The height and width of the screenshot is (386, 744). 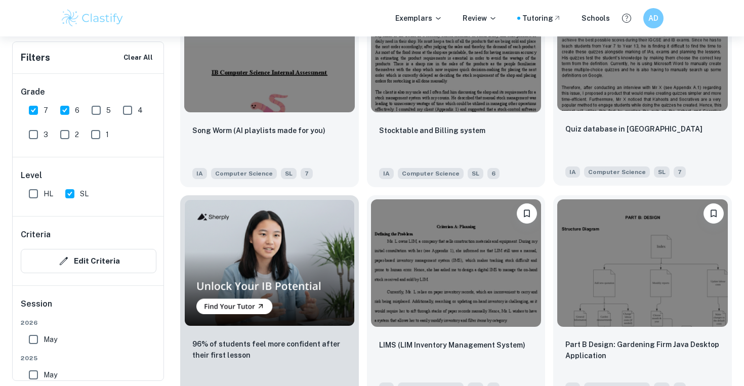 I want to click on div: Schools, so click(x=596, y=18).